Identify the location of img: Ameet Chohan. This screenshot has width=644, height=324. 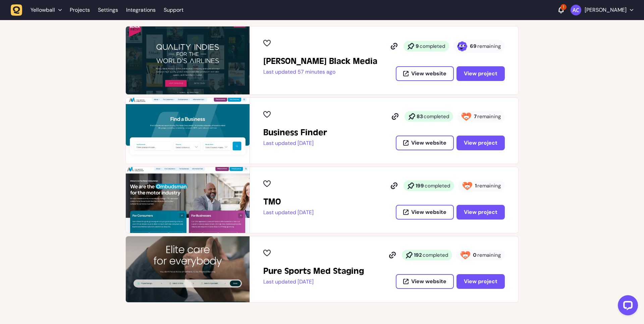
(576, 10).